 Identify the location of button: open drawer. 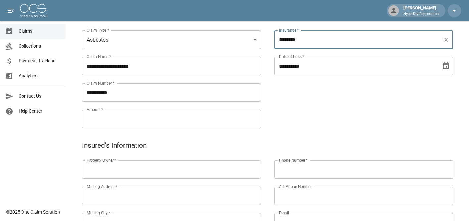
(11, 11).